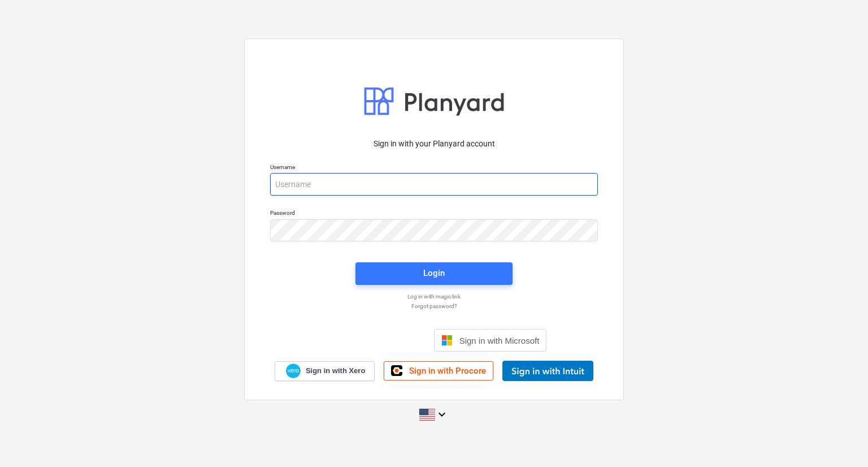 Image resolution: width=868 pixels, height=467 pixels. I want to click on img: Xero logo, so click(293, 371).